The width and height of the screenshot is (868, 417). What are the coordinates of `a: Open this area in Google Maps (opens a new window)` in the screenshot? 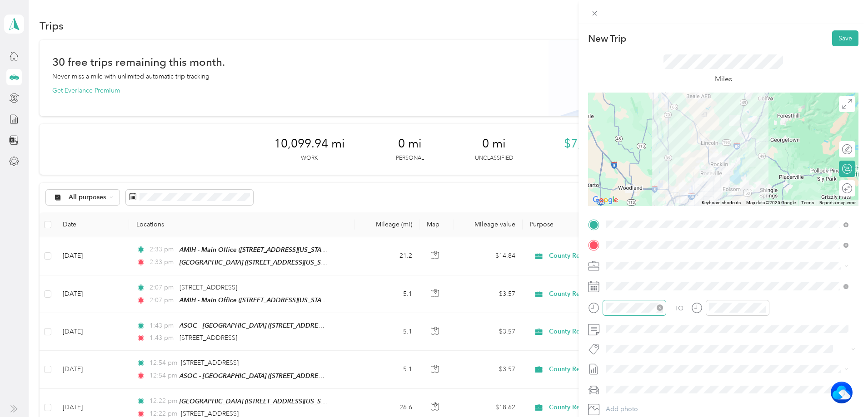 It's located at (605, 200).